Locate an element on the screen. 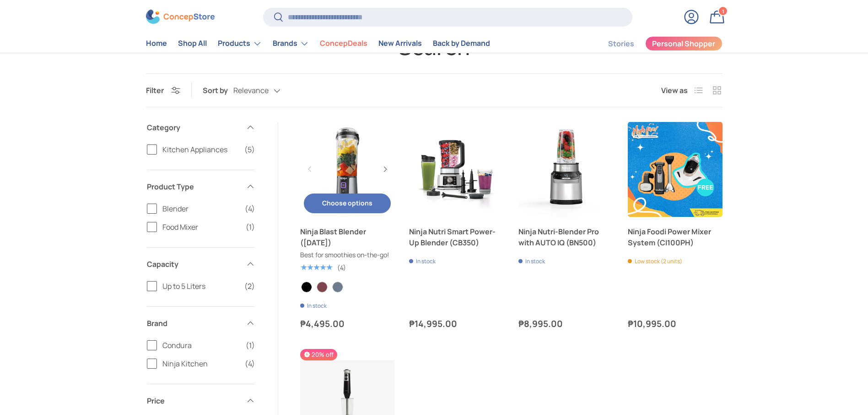 This screenshot has width=868, height=415. span: Ninja Kitchen is located at coordinates (201, 363).